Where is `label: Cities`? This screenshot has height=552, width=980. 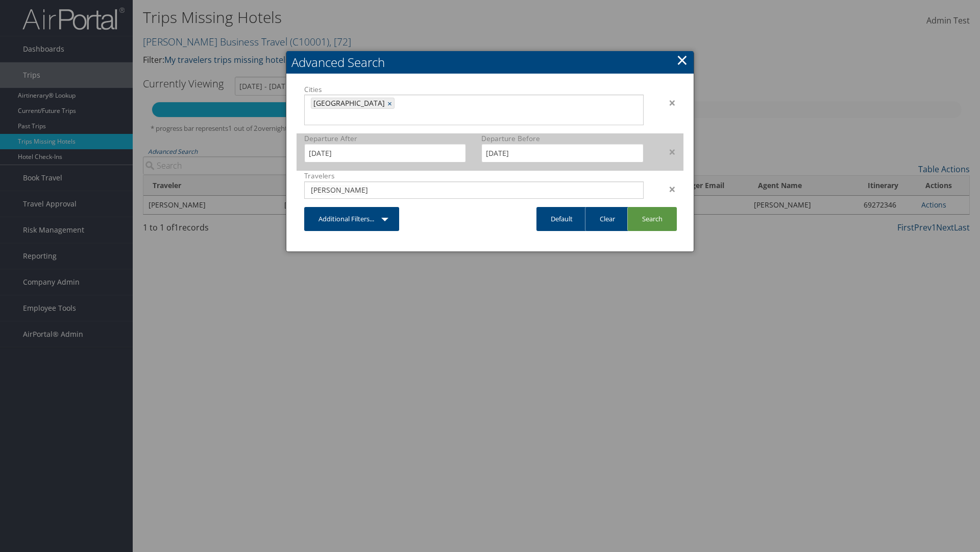 label: Cities is located at coordinates (474, 90).